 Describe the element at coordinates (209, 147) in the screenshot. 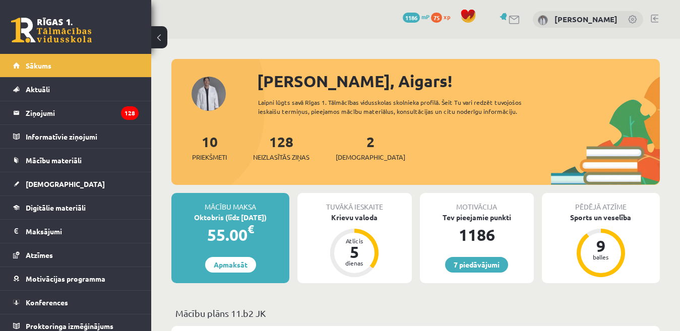

I see `a: 10Priekšmeti` at that location.